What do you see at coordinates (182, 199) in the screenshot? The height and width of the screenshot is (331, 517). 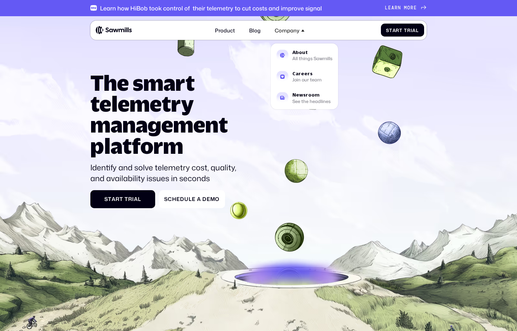 I see `span: d` at bounding box center [182, 199].